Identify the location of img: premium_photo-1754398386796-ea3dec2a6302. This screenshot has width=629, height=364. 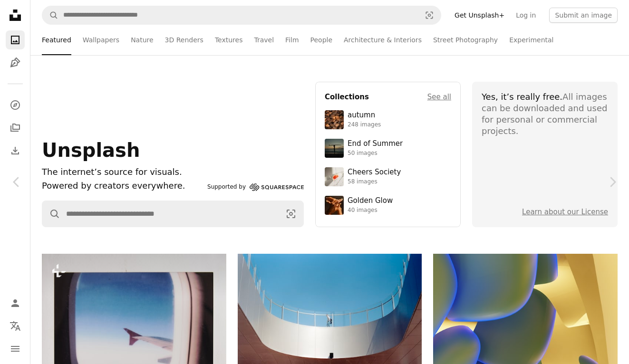
(335, 148).